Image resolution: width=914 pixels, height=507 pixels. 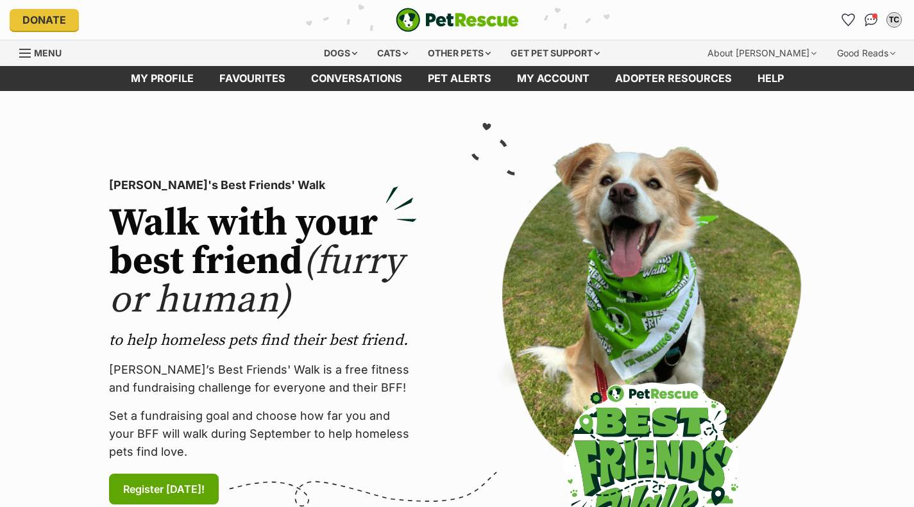 I want to click on span: (furry or human), so click(x=256, y=281).